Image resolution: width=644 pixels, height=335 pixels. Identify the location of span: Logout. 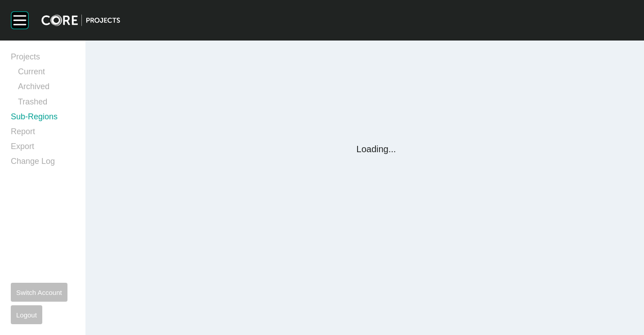
(27, 315).